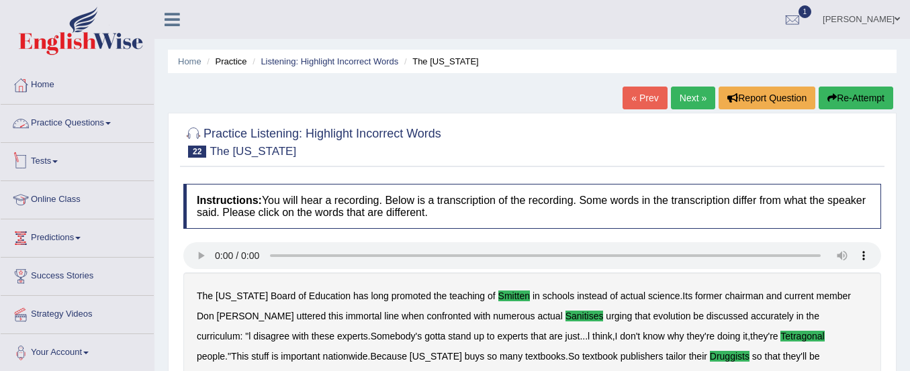  What do you see at coordinates (77, 313) in the screenshot?
I see `a: Strategy Videos` at bounding box center [77, 313].